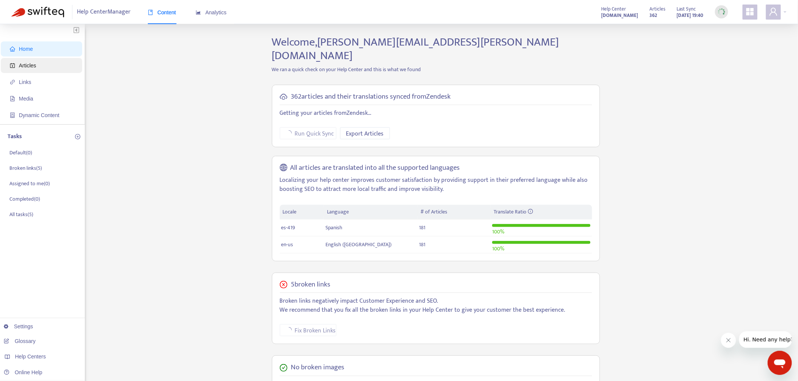 The height and width of the screenshot is (381, 798). I want to click on button: Export Articles, so click(365, 133).